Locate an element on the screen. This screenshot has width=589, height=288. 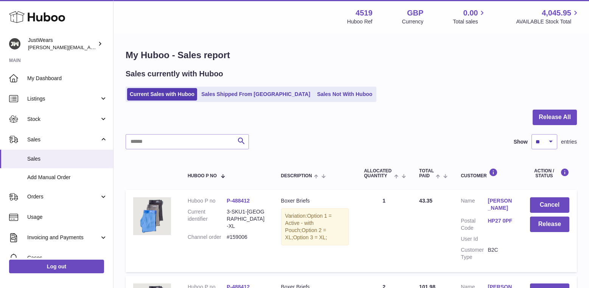
h2: Sales currently with Huboo is located at coordinates (174, 74).